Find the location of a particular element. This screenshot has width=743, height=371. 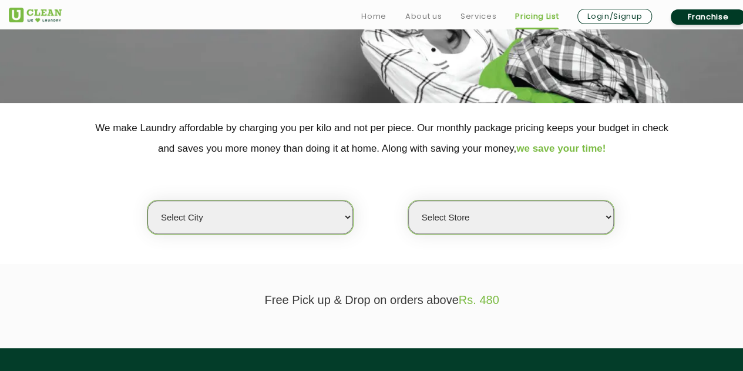

a: Pricing List is located at coordinates (537, 16).